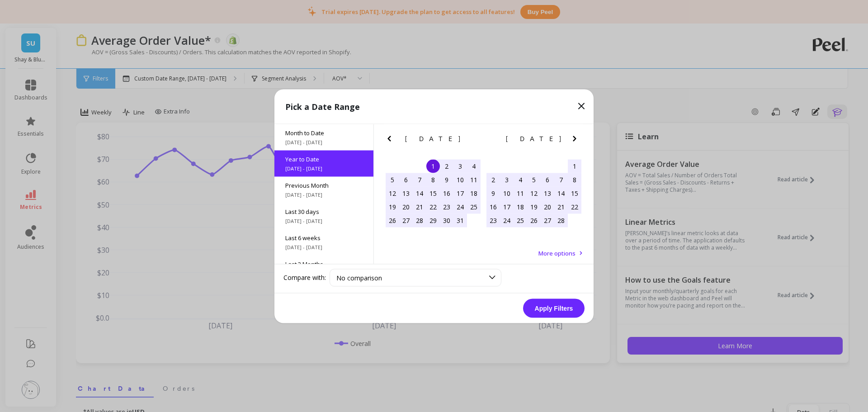 The width and height of the screenshot is (868, 412). Describe the element at coordinates (434, 166) in the screenshot. I see `div: Choose Wednesday, January 1st, 2025` at that location.